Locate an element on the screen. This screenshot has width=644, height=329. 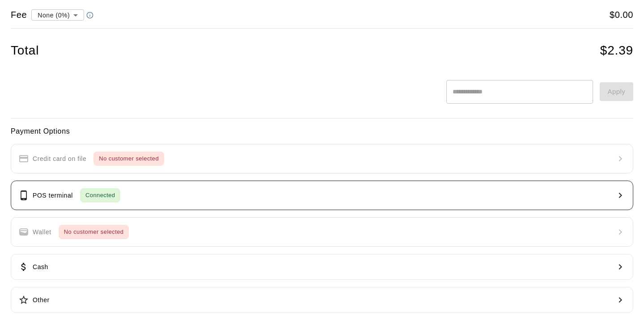
h5: $ 0.00 is located at coordinates (621, 15).